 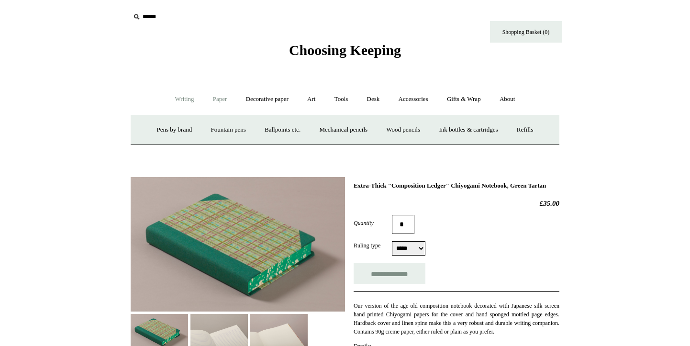 I want to click on a: Fountain pens, so click(x=228, y=130).